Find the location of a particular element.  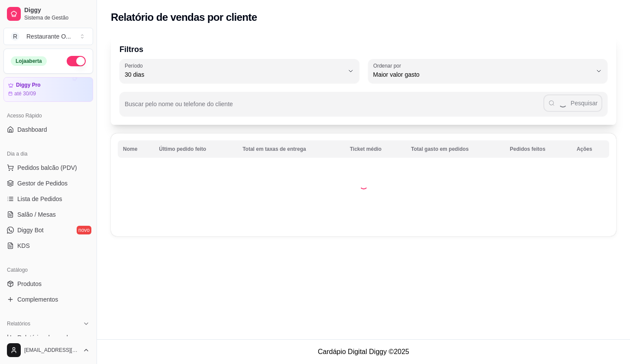

label: Ordenar por is located at coordinates (388, 66).